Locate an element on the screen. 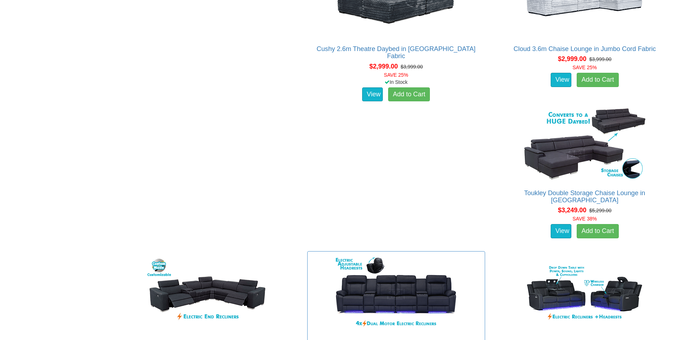  a: Cloud 3.6m Chaise Lounge in Jumbo Cord Fabric is located at coordinates (585, 49).